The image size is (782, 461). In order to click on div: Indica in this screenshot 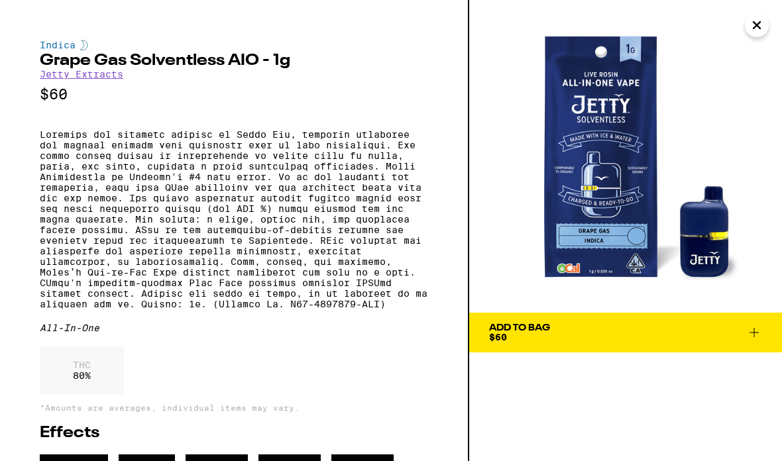, I will do `click(234, 45)`.